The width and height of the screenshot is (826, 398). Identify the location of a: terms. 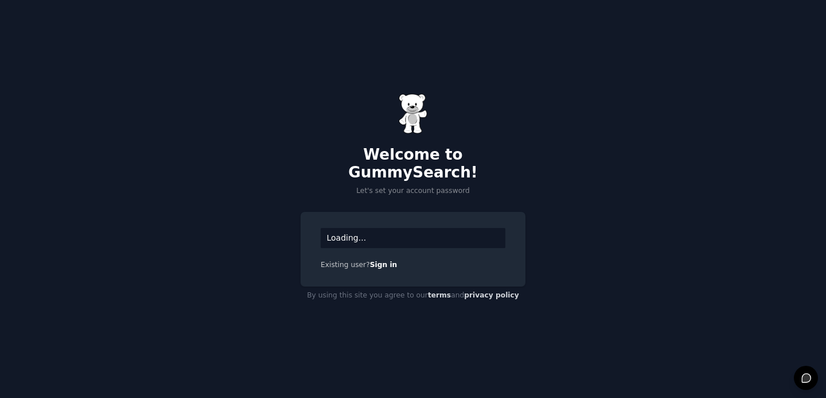
(439, 295).